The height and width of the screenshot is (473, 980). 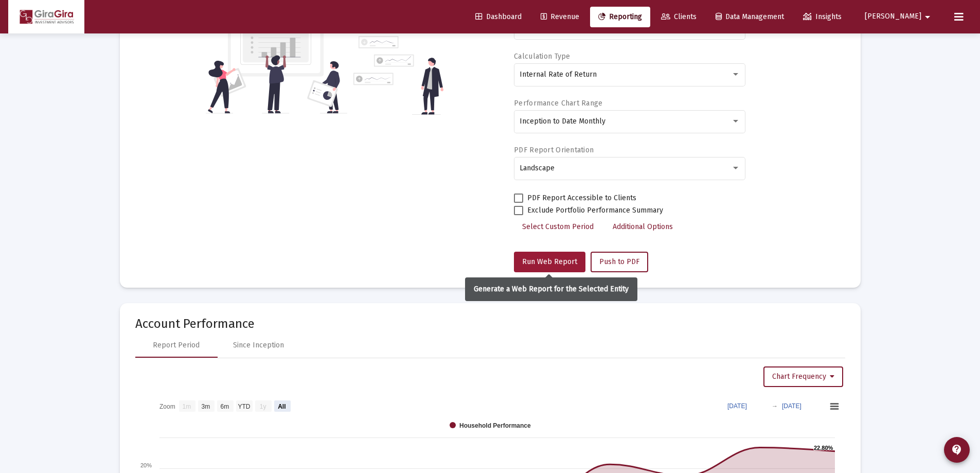 I want to click on text: 20%, so click(x=146, y=465).